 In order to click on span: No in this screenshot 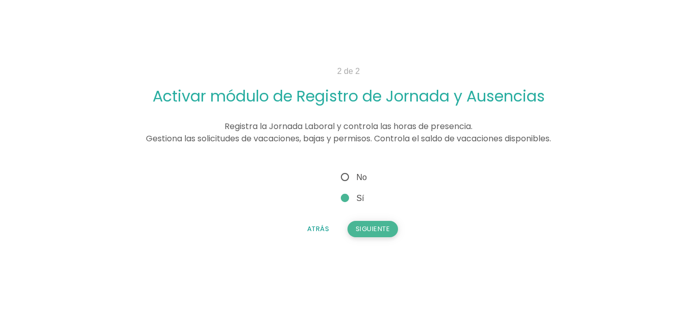, I will do `click(353, 177)`.